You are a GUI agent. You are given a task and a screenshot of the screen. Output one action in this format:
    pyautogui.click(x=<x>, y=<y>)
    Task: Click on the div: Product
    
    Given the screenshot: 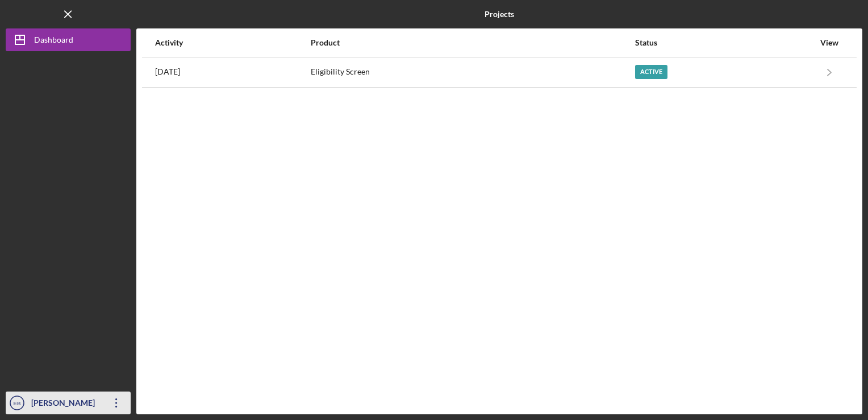 What is the action you would take?
    pyautogui.click(x=472, y=43)
    